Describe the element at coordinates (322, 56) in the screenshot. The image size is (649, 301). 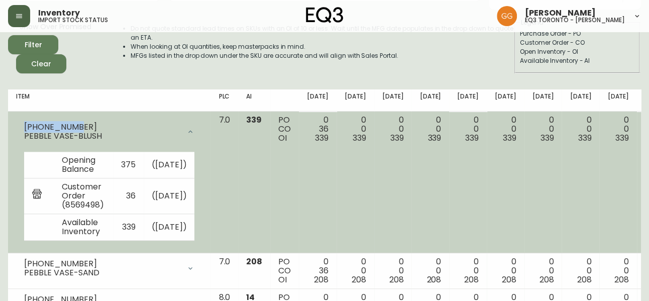
I see `li: MFGs listed in the drop down under the SKU are accurate and will align with Sales Portal.` at that location.